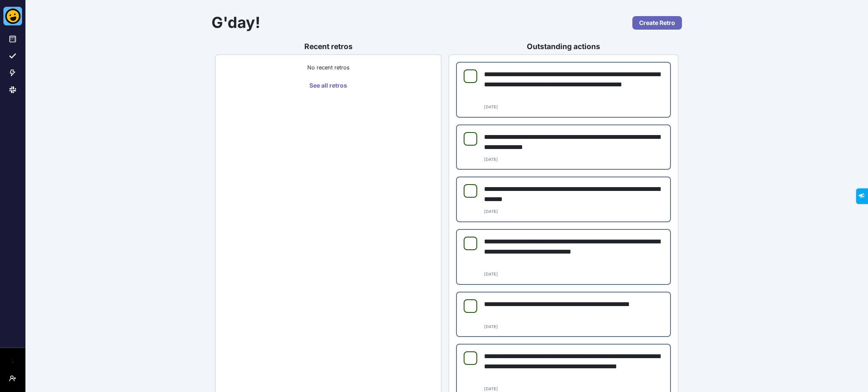 This screenshot has height=392, width=868. Describe the element at coordinates (328, 68) in the screenshot. I see `small: No recent retros` at that location.